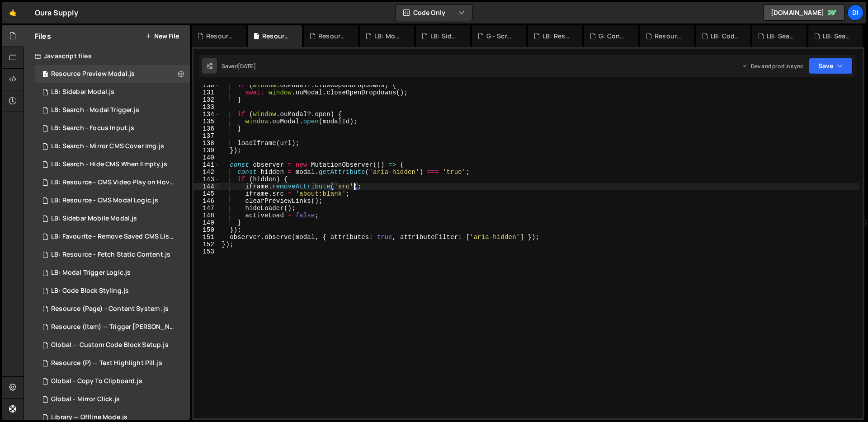 The image size is (868, 422). Describe the element at coordinates (106, 363) in the screenshot. I see `div: Resource (P) — Text Highlight Pill.js` at that location.